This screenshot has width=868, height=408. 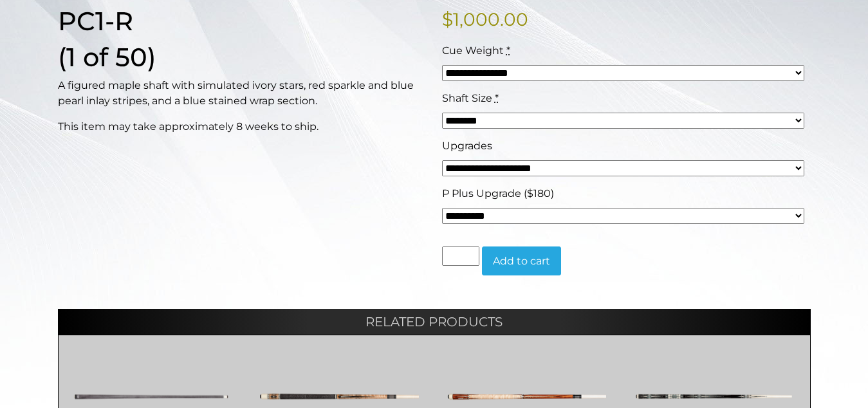 What do you see at coordinates (468, 98) in the screenshot?
I see `span: Shaft Size` at bounding box center [468, 98].